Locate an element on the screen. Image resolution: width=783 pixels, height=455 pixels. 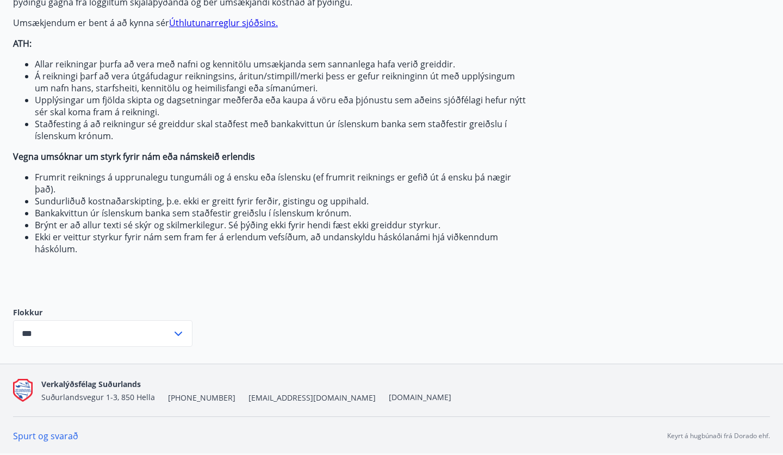
label: Flokkur is located at coordinates (103, 313).